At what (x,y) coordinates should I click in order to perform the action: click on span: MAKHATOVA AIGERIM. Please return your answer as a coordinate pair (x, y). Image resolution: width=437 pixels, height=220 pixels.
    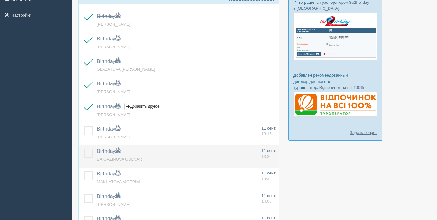
    Looking at the image, I should click on (118, 182).